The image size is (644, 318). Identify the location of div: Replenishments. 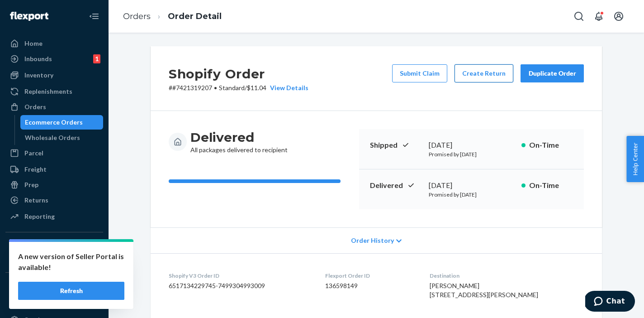
(49, 91).